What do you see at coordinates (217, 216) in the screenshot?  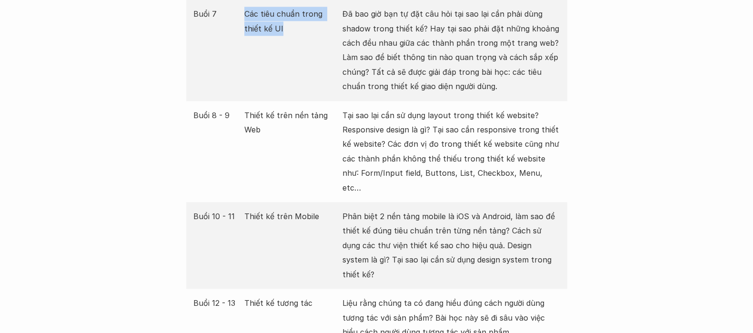 I see `p: Buổi 10 - 11` at bounding box center [217, 216].